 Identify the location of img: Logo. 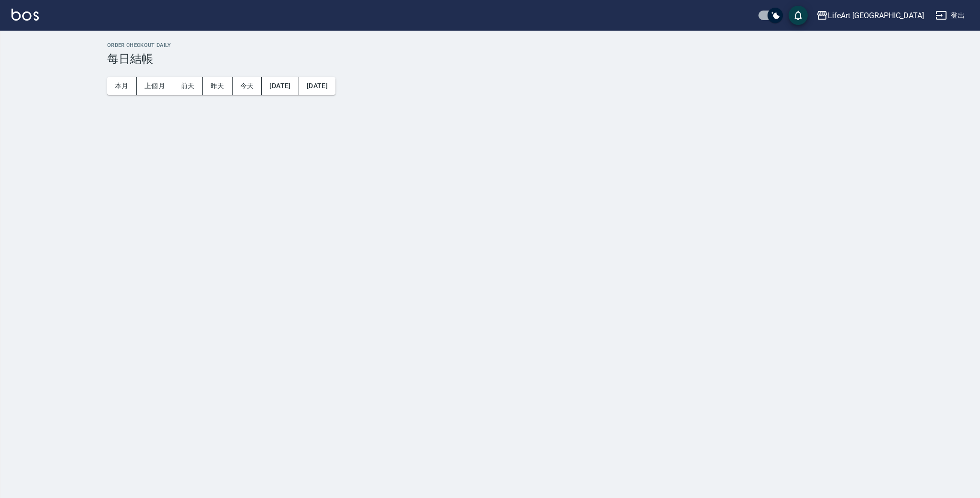
(24, 15).